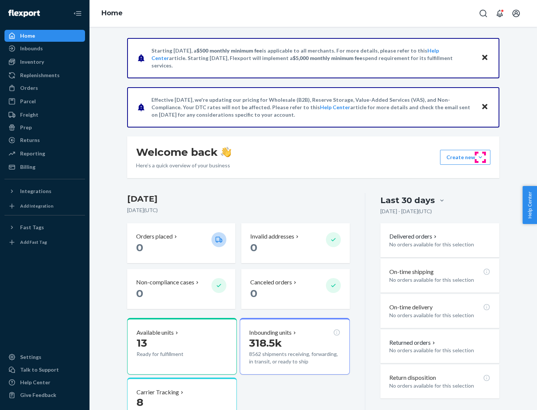 The width and height of the screenshot is (537, 410). I want to click on div: Fast Tags, so click(32, 228).